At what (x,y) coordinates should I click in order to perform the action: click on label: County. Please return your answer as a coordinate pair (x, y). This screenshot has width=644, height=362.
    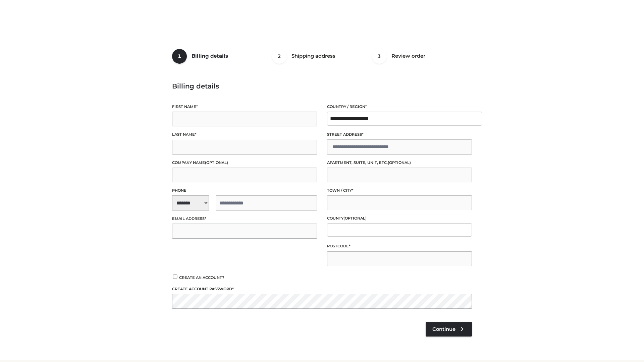
    Looking at the image, I should click on (399, 218).